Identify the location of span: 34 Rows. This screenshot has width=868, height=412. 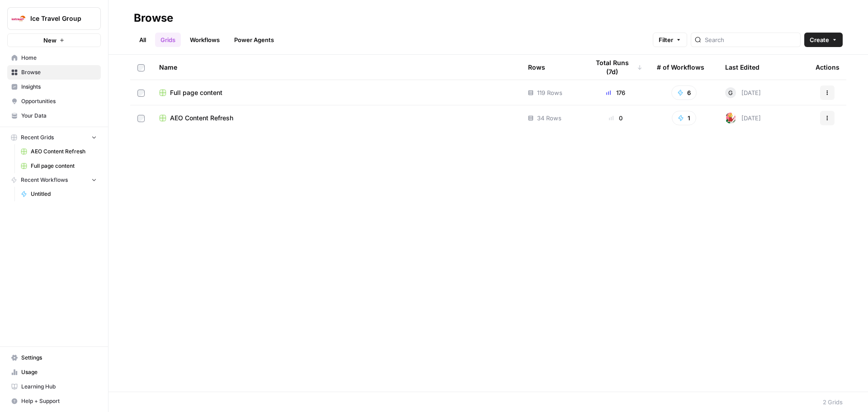
(549, 118).